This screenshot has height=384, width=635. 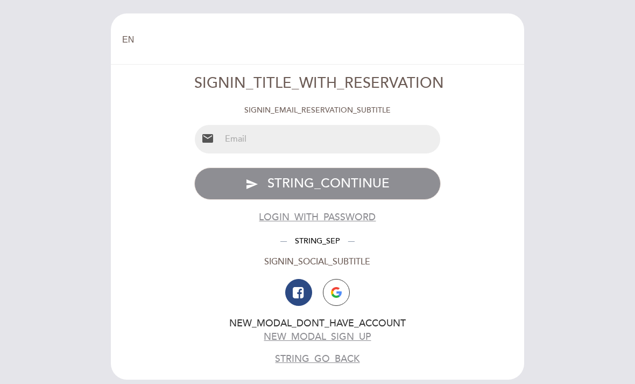 I want to click on button: STRING_GO_BACK, so click(x=317, y=358).